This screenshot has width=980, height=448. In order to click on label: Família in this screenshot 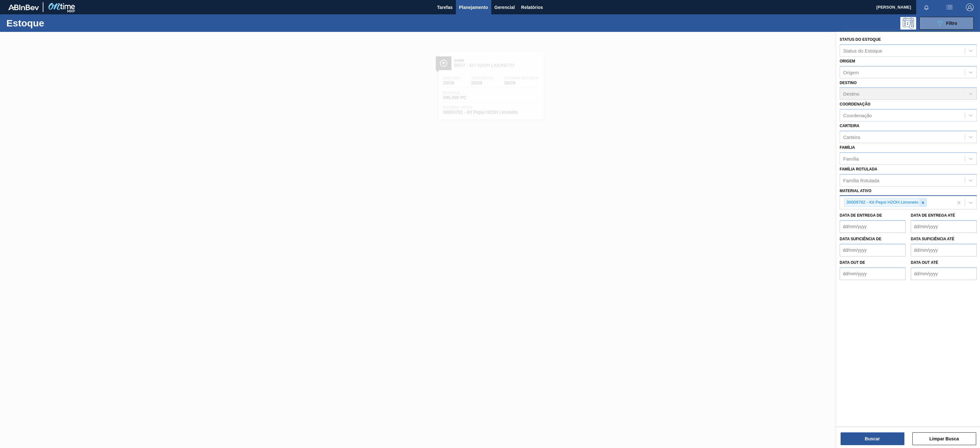, I will do `click(847, 147)`.